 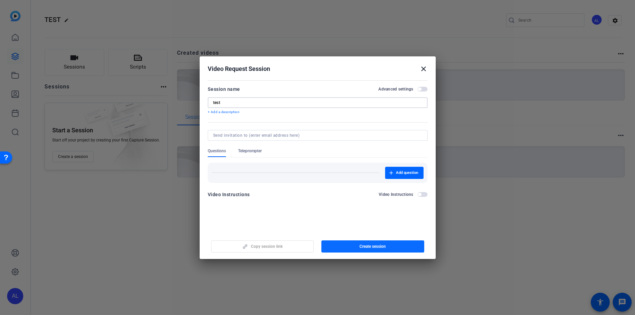 I want to click on button: Add question, so click(x=404, y=173).